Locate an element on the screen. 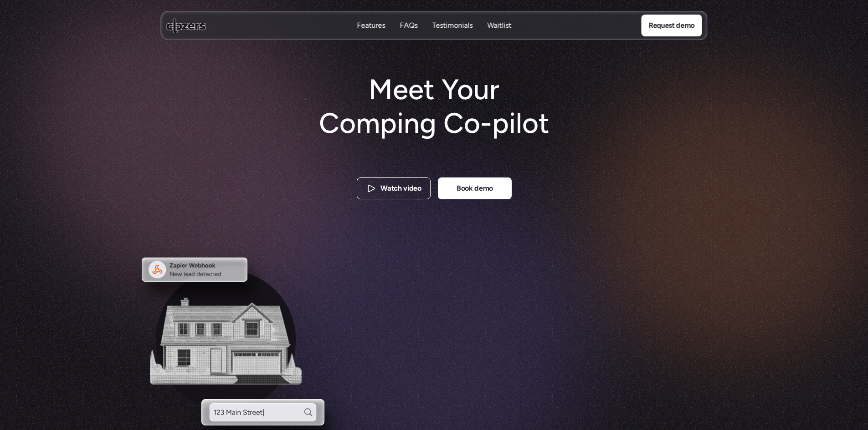 The image size is (868, 430). span: p is located at coordinates (423, 160).